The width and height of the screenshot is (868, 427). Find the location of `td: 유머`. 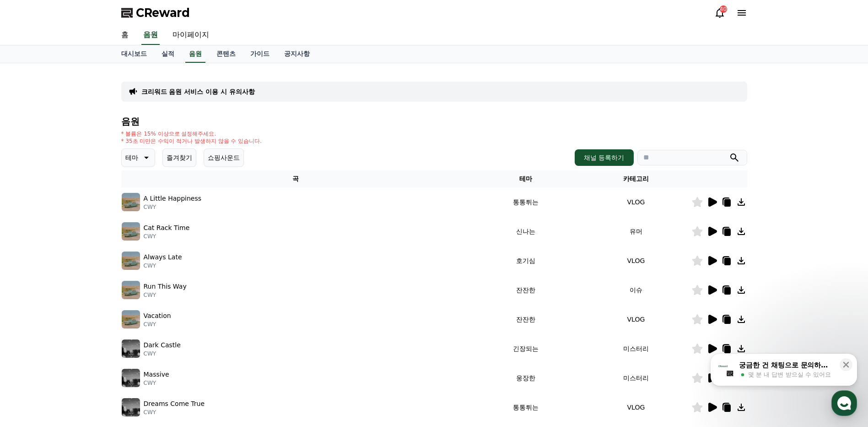

td: 유머 is located at coordinates (636, 232).